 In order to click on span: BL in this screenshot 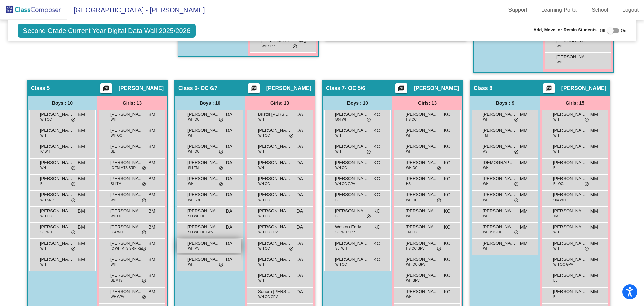, I will do `click(337, 200)`.